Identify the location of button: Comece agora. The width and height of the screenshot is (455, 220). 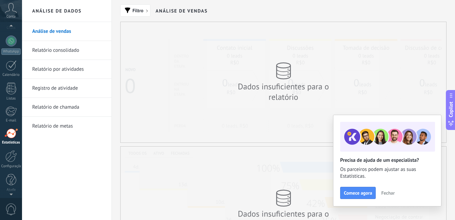
(358, 193).